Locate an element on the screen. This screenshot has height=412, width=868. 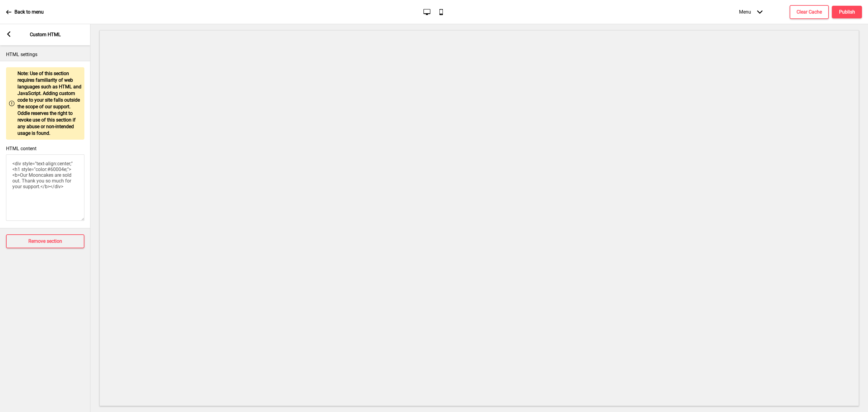
h4: Remove section is located at coordinates (45, 241).